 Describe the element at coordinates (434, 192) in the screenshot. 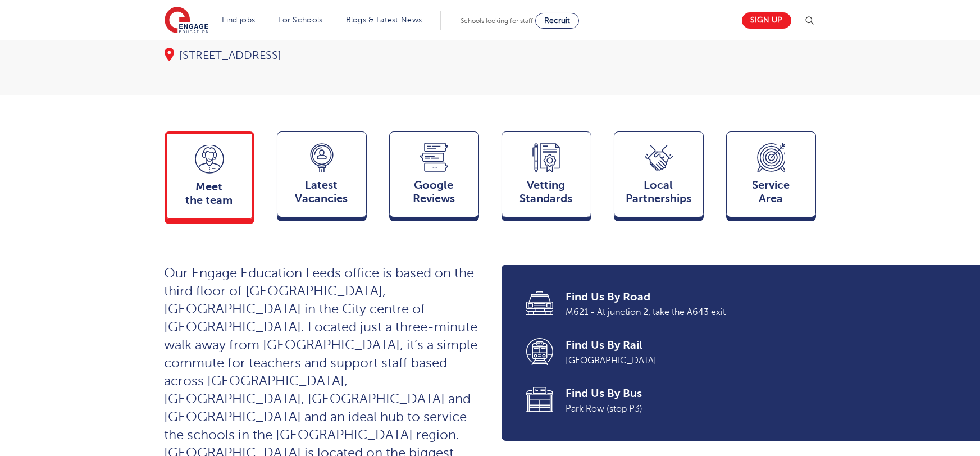

I see `span: Google Reviews` at that location.